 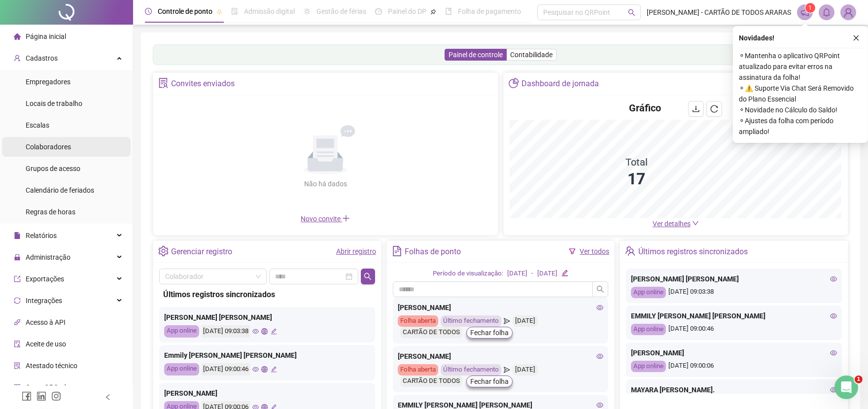 What do you see at coordinates (44, 301) in the screenshot?
I see `span: Integrações` at bounding box center [44, 301].